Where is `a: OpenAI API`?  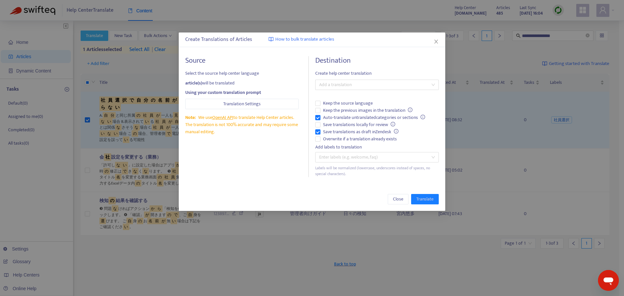
a: OpenAI API is located at coordinates (223, 117).